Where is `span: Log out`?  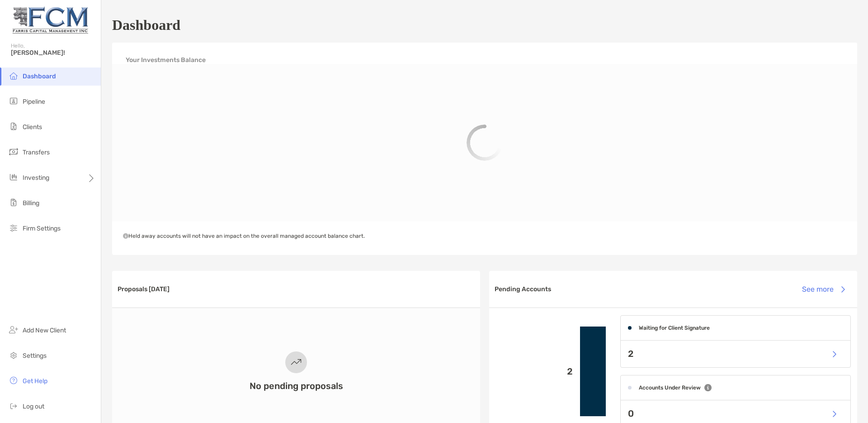
span: Log out is located at coordinates (33, 406).